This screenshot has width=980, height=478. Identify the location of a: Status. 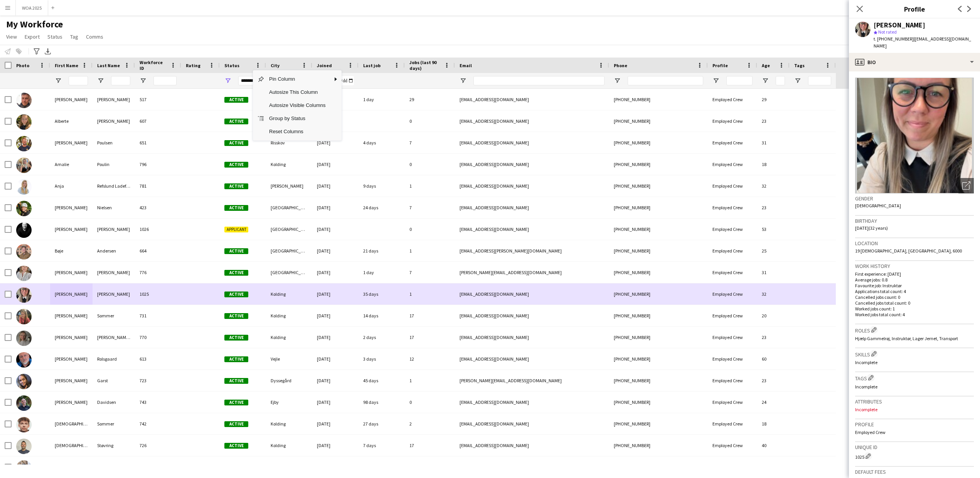
(55, 36).